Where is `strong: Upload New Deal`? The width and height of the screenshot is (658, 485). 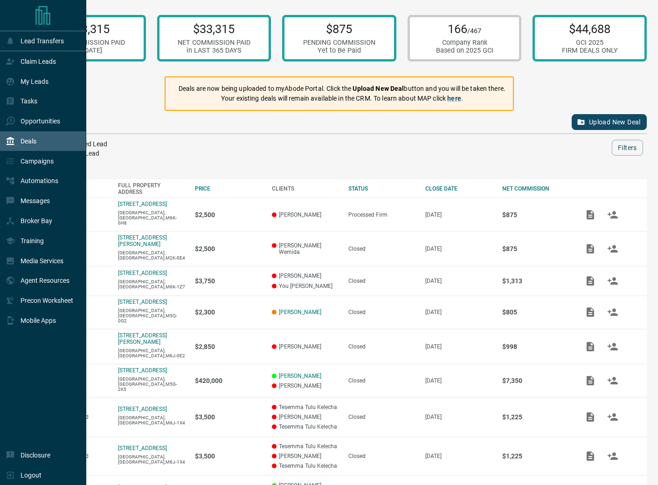
strong: Upload New Deal is located at coordinates (378, 89).